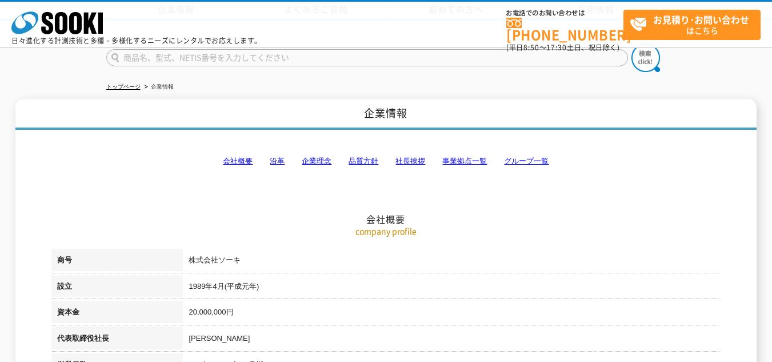 Image resolution: width=772 pixels, height=362 pixels. What do you see at coordinates (386, 162) in the screenshot?
I see `h2: 会社概要` at bounding box center [386, 162].